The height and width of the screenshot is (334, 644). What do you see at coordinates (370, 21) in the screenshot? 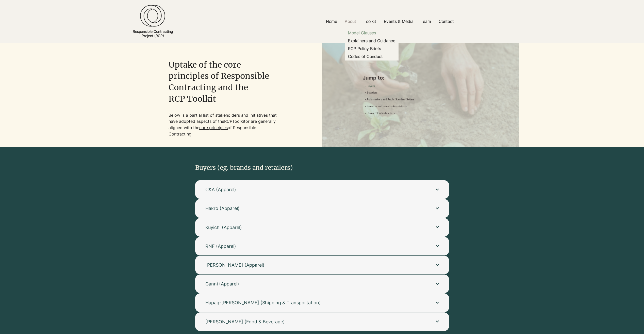
I see `p: Toolkit` at bounding box center [370, 21].